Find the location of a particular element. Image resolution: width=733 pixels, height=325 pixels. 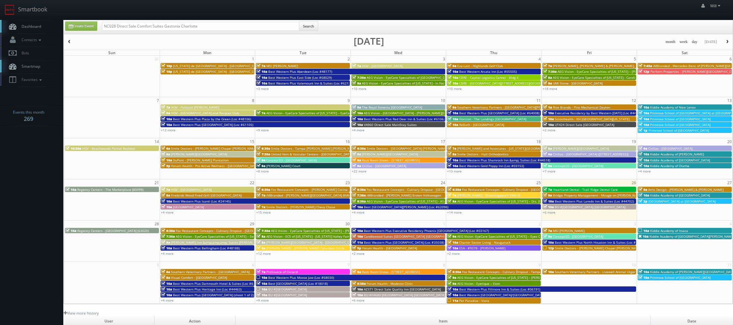

span: Best Western Gold Poppy Inn (Loc #03153) is located at coordinates (491, 166).